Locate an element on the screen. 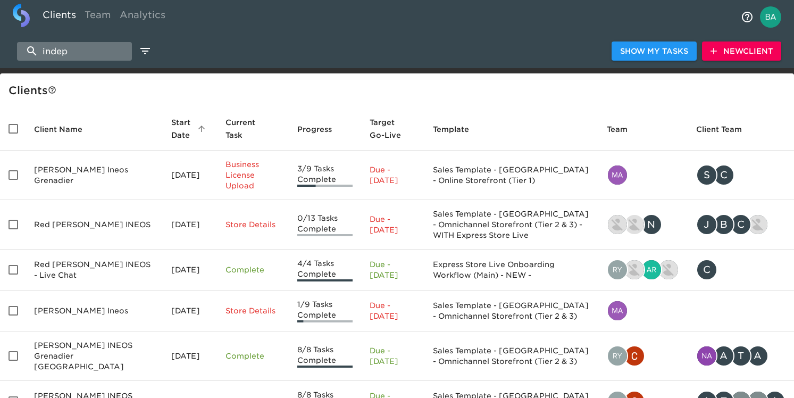  div: S is located at coordinates (706, 175).